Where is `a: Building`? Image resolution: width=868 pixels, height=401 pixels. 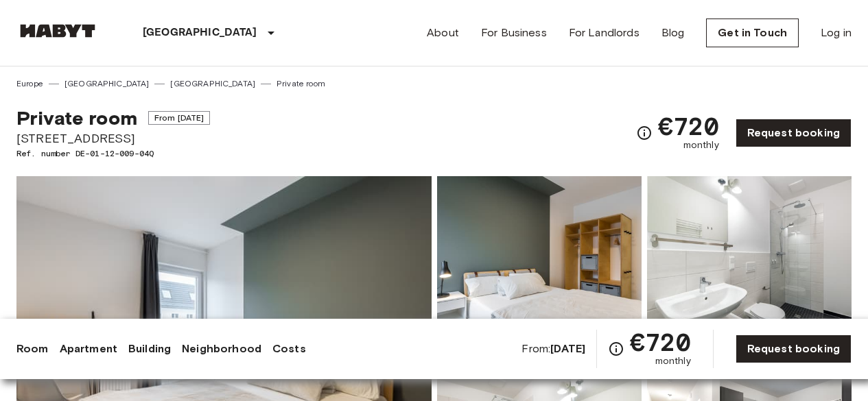 a: Building is located at coordinates (150, 349).